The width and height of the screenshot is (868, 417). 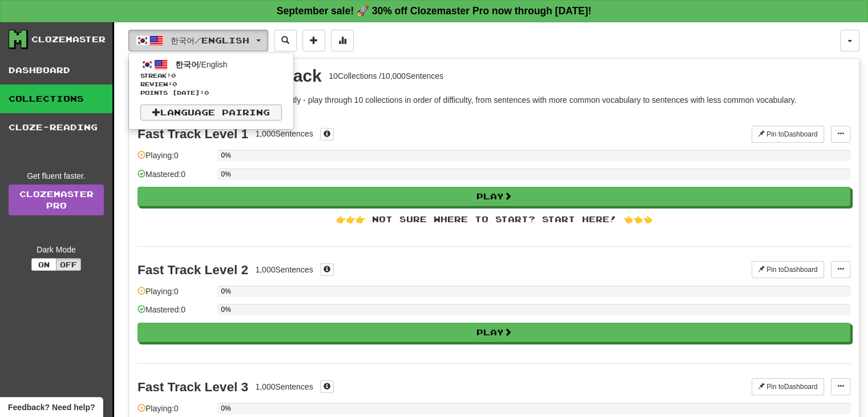 I want to click on div: Fast Track Level 2, so click(x=193, y=270).